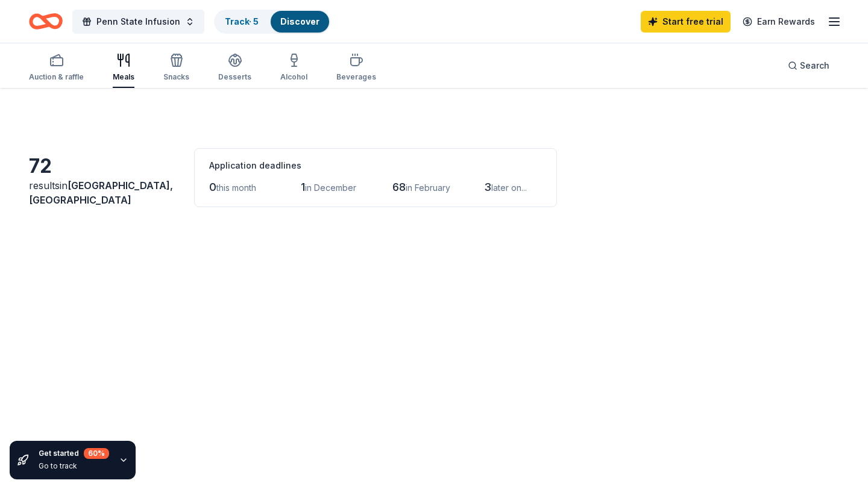 Image resolution: width=868 pixels, height=489 pixels. What do you see at coordinates (105, 193) in the screenshot?
I see `div: results` at bounding box center [105, 193].